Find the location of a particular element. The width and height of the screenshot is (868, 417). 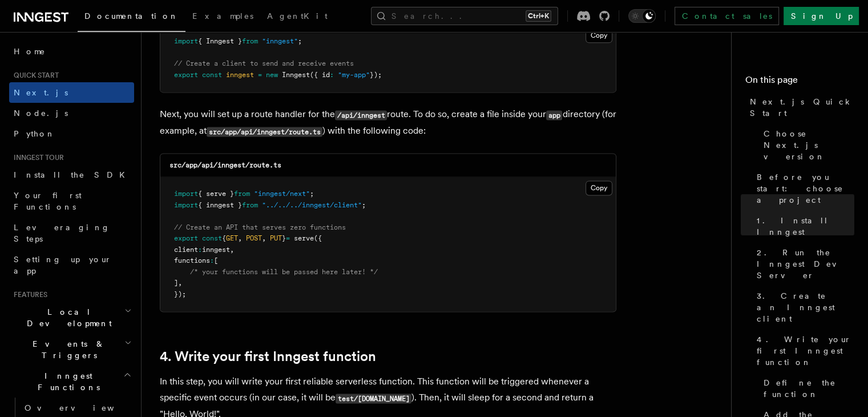

span: 2. Run the Inngest Dev Server is located at coordinates (805, 264).